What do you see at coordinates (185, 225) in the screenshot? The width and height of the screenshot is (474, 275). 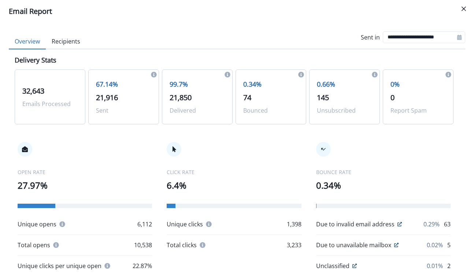 I see `p: Unique clicks` at bounding box center [185, 225].